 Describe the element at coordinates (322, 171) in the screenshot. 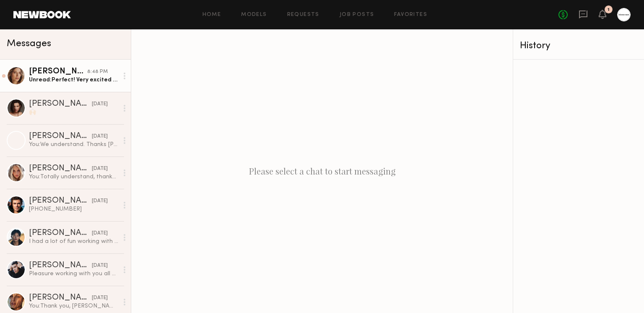

I see `div: Please select a chat to start messaging` at that location.